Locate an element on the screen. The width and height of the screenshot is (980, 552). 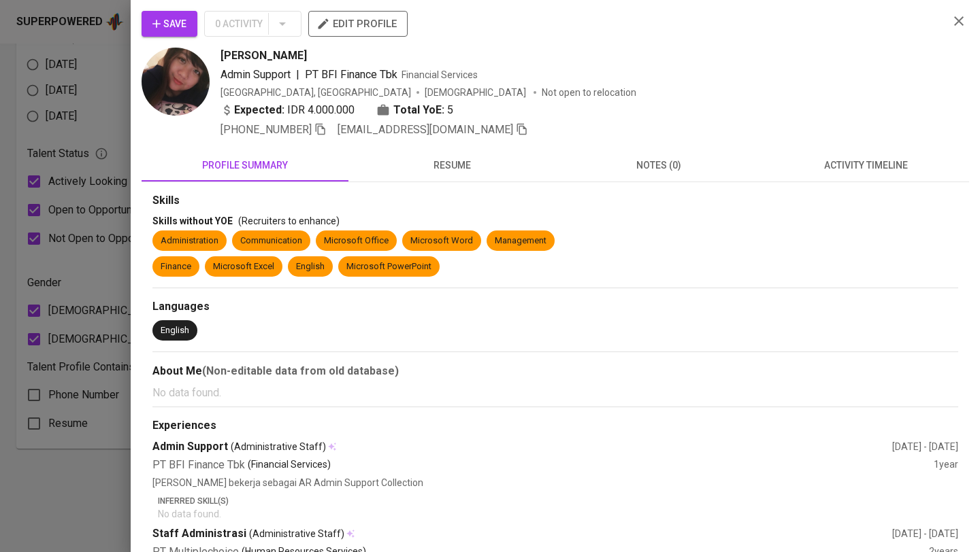
b: (Non-editable data from old database) is located at coordinates (300, 370).